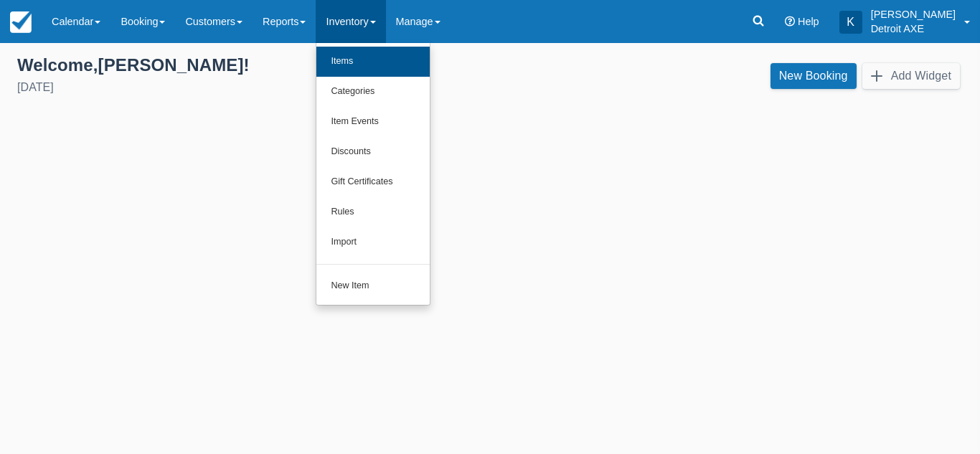 Image resolution: width=980 pixels, height=454 pixels. I want to click on ul: Inventory, so click(373, 175).